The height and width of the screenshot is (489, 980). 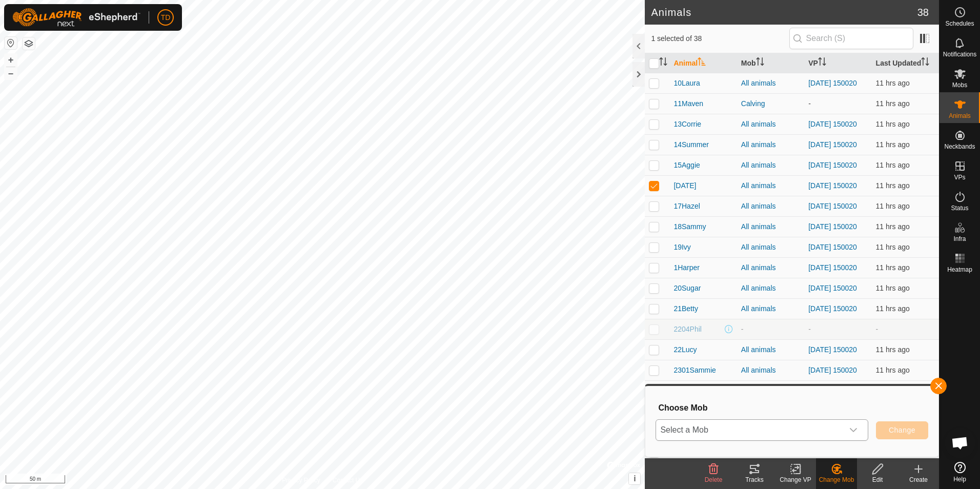 What do you see at coordinates (687, 165) in the screenshot?
I see `span: 15Aggie` at bounding box center [687, 165].